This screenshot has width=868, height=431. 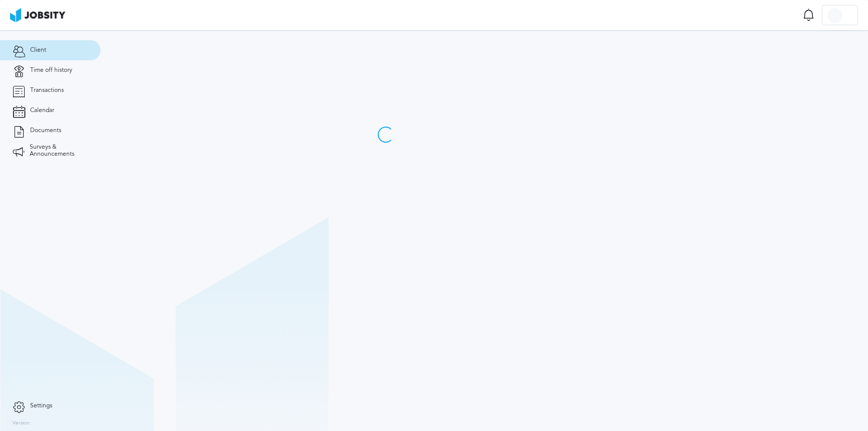 What do you see at coordinates (38, 50) in the screenshot?
I see `span: Client` at bounding box center [38, 50].